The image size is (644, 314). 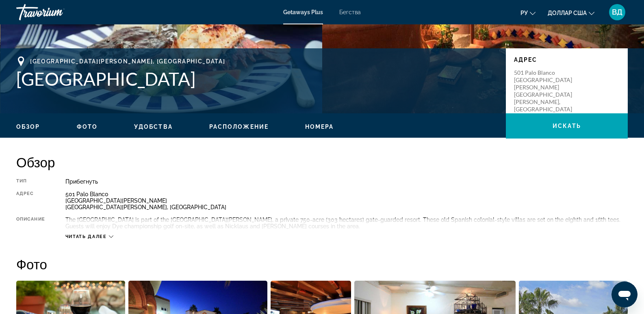 What do you see at coordinates (31, 181) in the screenshot?
I see `div: Тип` at bounding box center [31, 181].